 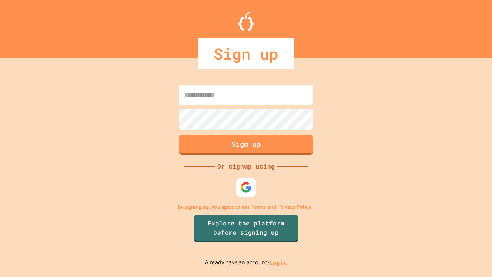 What do you see at coordinates (246, 145) in the screenshot?
I see `button: Sign up` at bounding box center [246, 145].